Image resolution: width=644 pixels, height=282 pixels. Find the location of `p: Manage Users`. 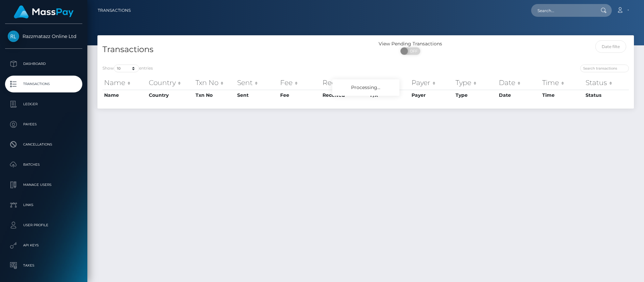

p: Manage Users is located at coordinates (44, 185).